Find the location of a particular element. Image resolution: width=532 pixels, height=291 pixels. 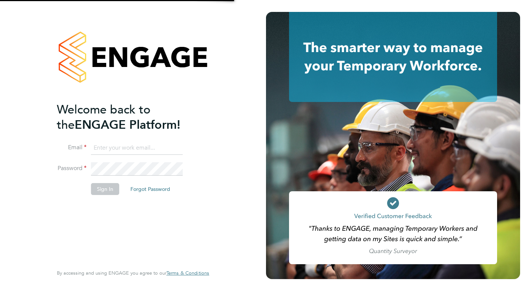

button: Sign In is located at coordinates (105, 189).